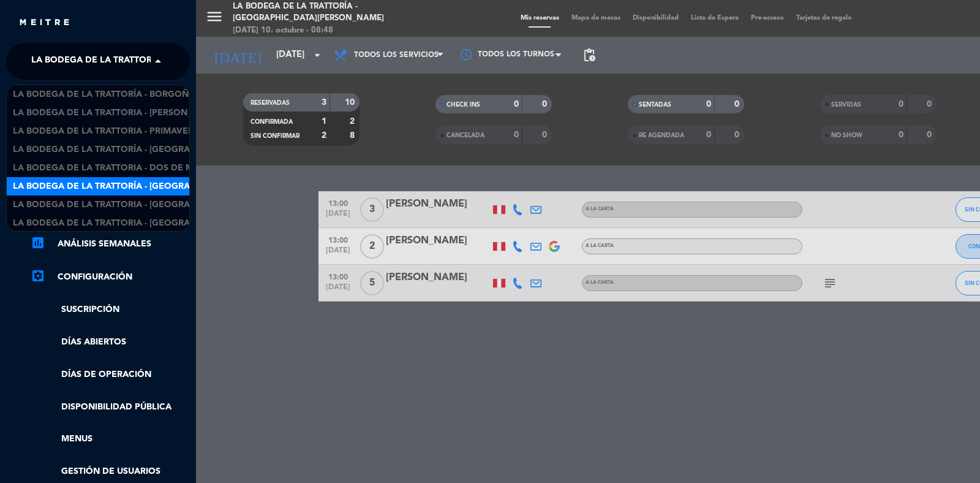 This screenshot has height=483, width=980. I want to click on i: assessment, so click(38, 242).